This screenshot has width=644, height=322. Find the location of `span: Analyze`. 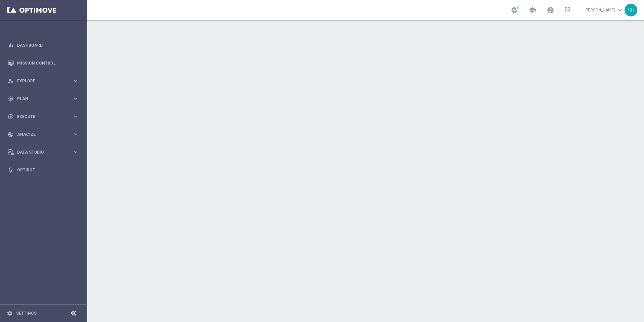

span: Analyze is located at coordinates (44, 135).